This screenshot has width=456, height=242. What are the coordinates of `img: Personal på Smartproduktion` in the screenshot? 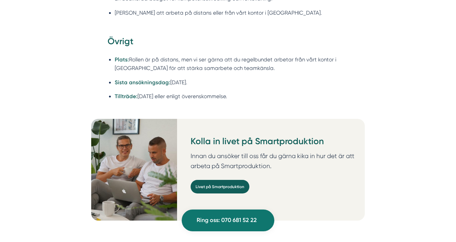 It's located at (134, 169).